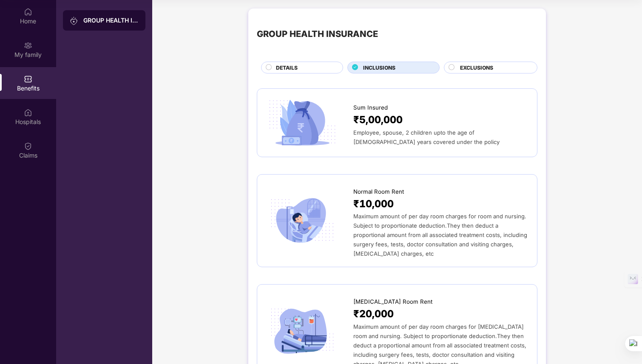 This screenshot has width=642, height=364. Describe the element at coordinates (286, 67) in the screenshot. I see `span: DETAILS` at that location.